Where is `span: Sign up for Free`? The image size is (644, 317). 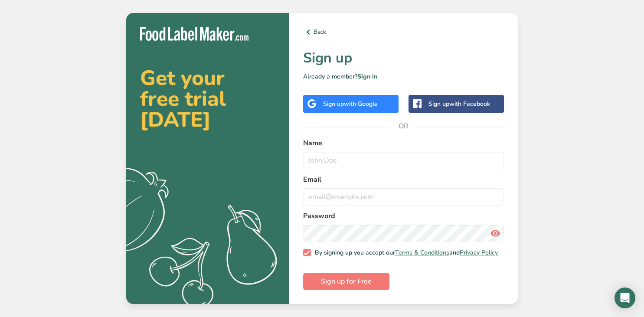
span: Sign up for Free is located at coordinates (346, 281).